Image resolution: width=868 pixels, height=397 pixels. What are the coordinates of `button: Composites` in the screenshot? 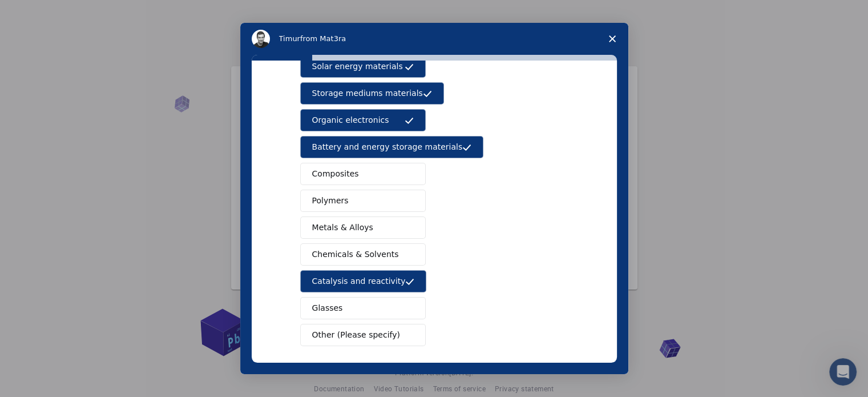 It's located at (363, 174).